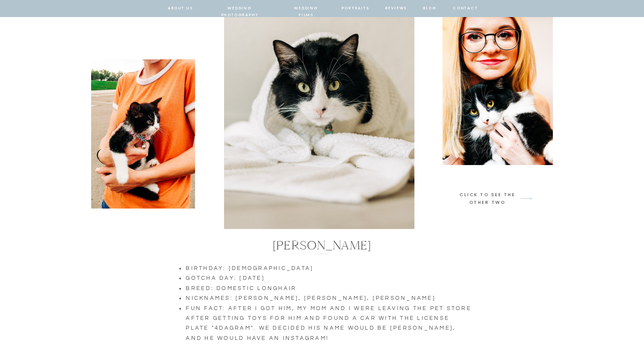 This screenshot has width=644, height=351. Describe the element at coordinates (487, 198) in the screenshot. I see `a: click to see the other Two` at that location.